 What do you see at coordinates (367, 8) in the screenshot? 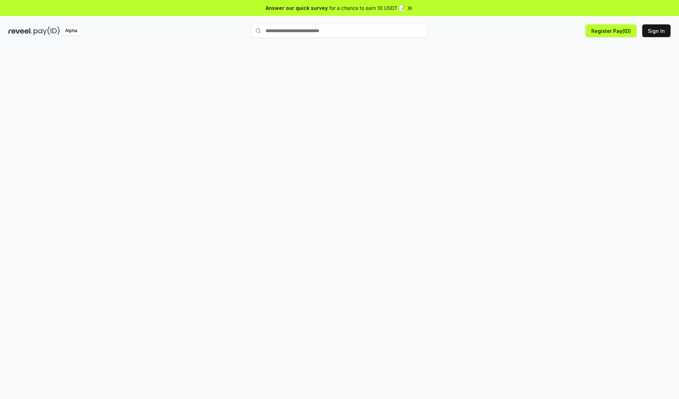
I see `span: for a chance to earn 10 USDT 📝` at bounding box center [367, 8].